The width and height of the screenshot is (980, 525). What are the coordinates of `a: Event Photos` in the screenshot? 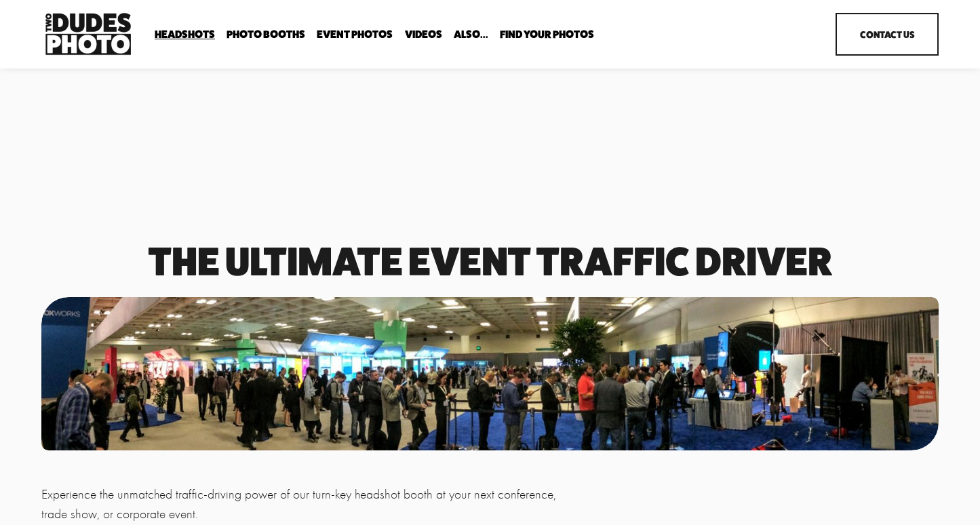 It's located at (355, 34).